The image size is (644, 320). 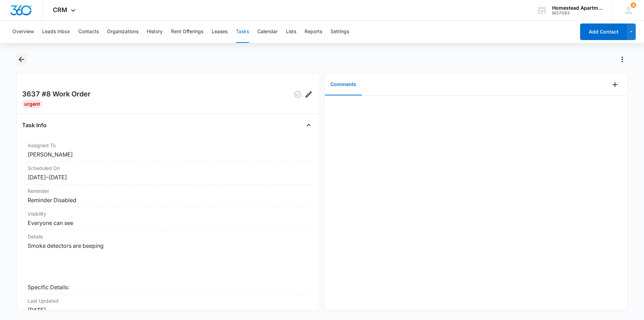 I want to click on button: History, so click(x=155, y=32).